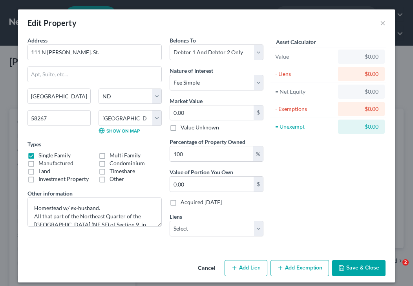 This screenshot has height=286, width=413. What do you see at coordinates (305, 74) in the screenshot?
I see `div: - Liens` at bounding box center [305, 74].